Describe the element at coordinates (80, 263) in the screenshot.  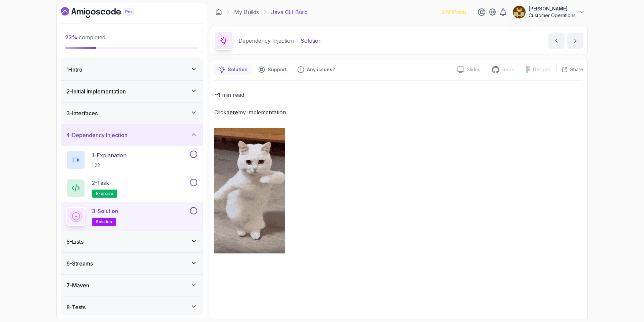
I see `h3: 6 - Streams` at that location.